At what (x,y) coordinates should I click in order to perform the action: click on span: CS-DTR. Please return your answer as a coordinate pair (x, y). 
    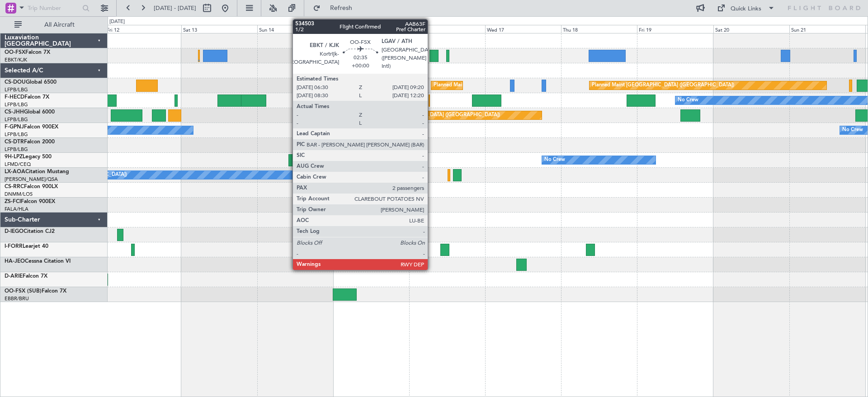
    Looking at the image, I should click on (14, 142).